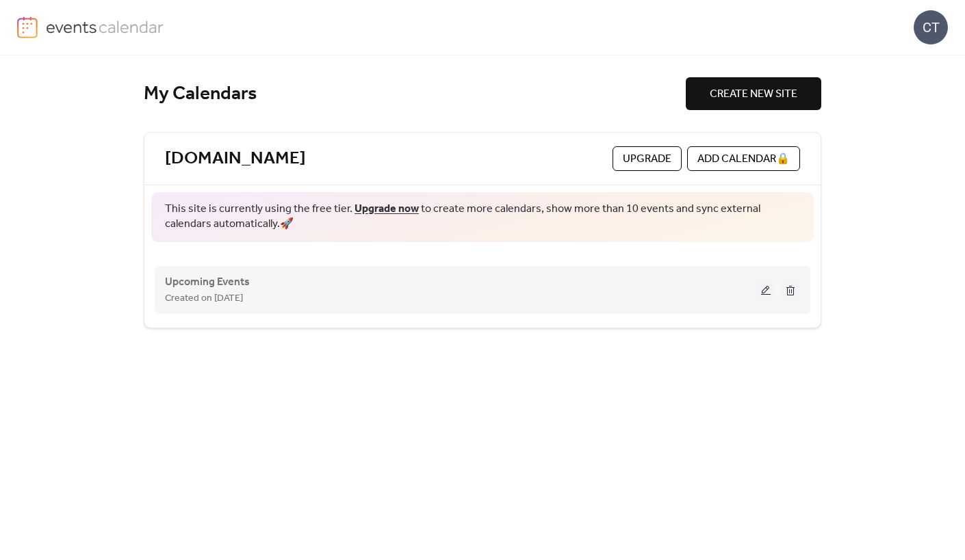 The height and width of the screenshot is (560, 965). What do you see at coordinates (753, 95) in the screenshot?
I see `span: CREATE NEW SITE` at bounding box center [753, 95].